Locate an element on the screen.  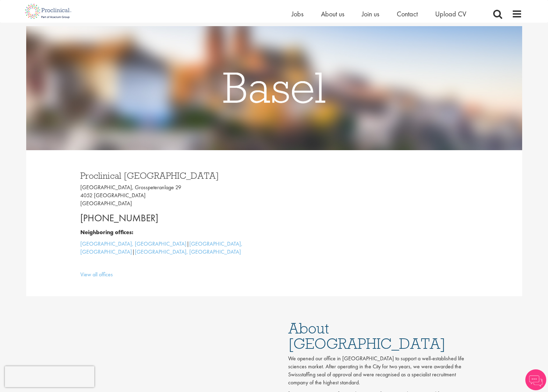
a: Jobs is located at coordinates (297, 14).